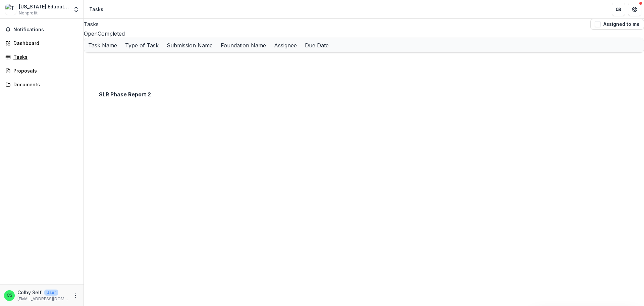 This screenshot has width=644, height=306. What do you see at coordinates (11, 9) in the screenshot?
I see `img: Texas Education Agency` at bounding box center [11, 9].